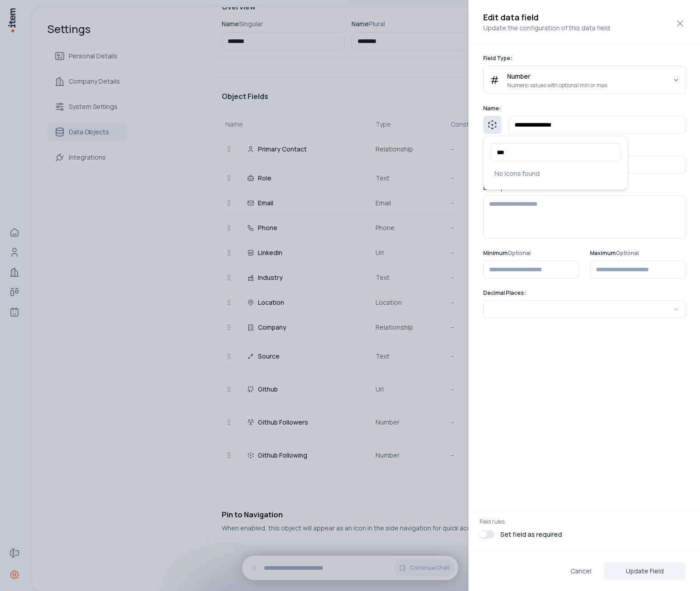 The image size is (700, 591). Describe the element at coordinates (645, 571) in the screenshot. I see `button: Update Field` at that location.